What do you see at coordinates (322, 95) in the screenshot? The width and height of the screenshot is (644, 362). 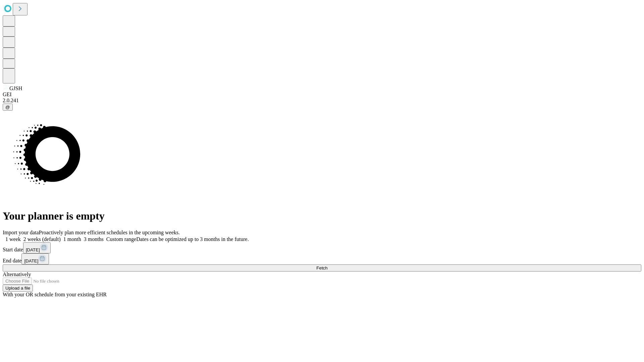 I see `div: GEI` at bounding box center [322, 95].